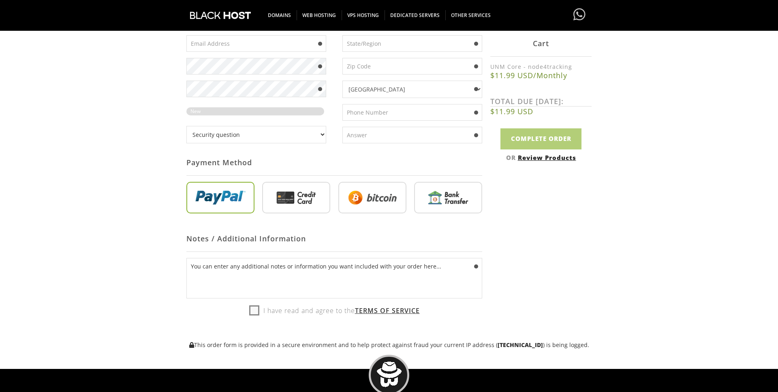 This screenshot has width=778, height=392. What do you see at coordinates (334, 239) in the screenshot?
I see `div: Notes / Additional Information` at bounding box center [334, 239].